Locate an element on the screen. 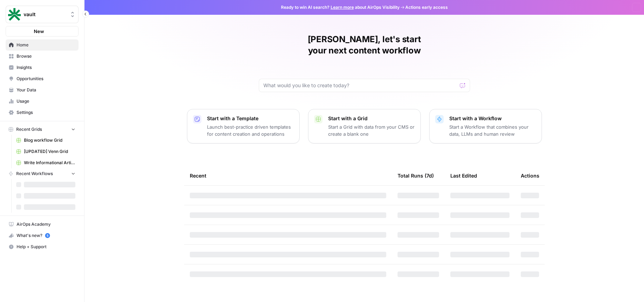 The height and width of the screenshot is (302, 644). a: Write Informational Article is located at coordinates (46, 163).